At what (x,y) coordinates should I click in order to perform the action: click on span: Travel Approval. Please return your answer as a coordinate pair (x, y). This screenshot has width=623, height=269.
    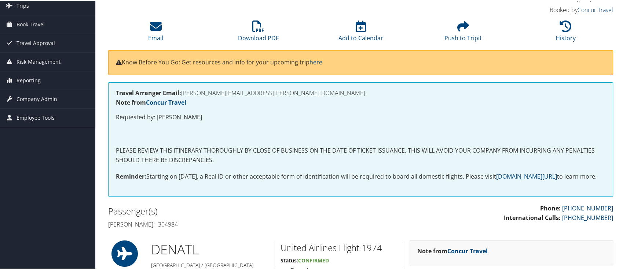
    Looking at the image, I should click on (36, 43).